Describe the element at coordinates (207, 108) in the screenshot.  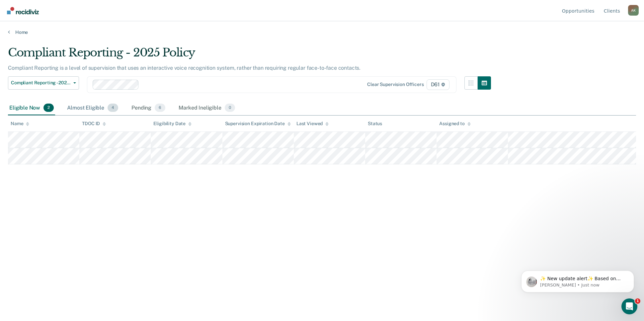
I see `div: Marked Ineligible0` at that location.